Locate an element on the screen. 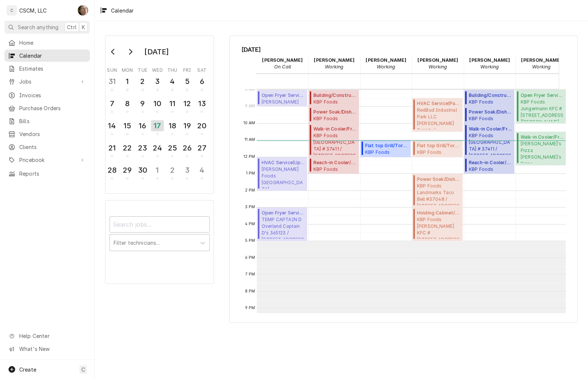 The height and width of the screenshot is (379, 588). div: [Service] Reach-in Cooler/Freezer Service KBP Foods Mesa Ridge Taco Bell # 37411 / 6905 Mesa Ridg... is located at coordinates (489, 166).